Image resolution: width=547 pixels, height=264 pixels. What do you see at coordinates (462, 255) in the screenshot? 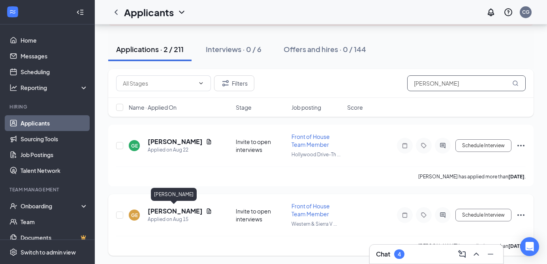
I see `button: ComposeMessage` at bounding box center [462, 255].